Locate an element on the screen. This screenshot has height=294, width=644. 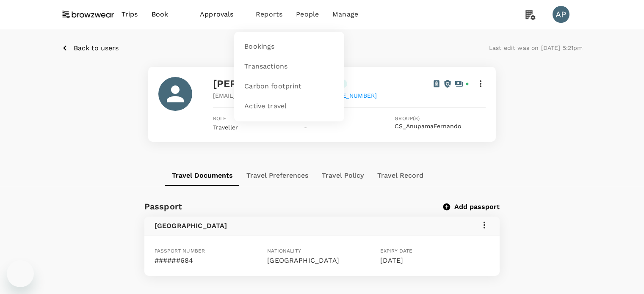
a: Active travel is located at coordinates (289, 106).